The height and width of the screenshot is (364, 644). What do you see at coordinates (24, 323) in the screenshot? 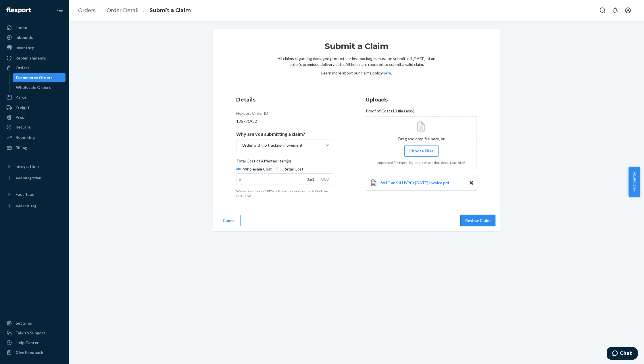
I see `div: Settings` at bounding box center [24, 323].